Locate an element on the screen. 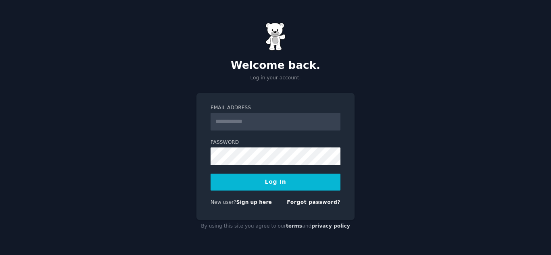 The width and height of the screenshot is (551, 255). a: terms is located at coordinates (294, 226).